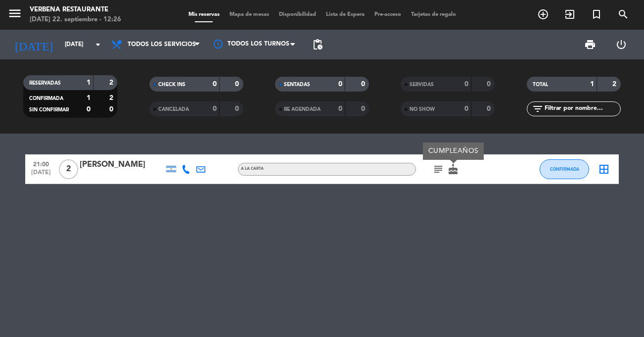 The width and height of the screenshot is (644, 337). I want to click on span: SENTADAS, so click(297, 84).